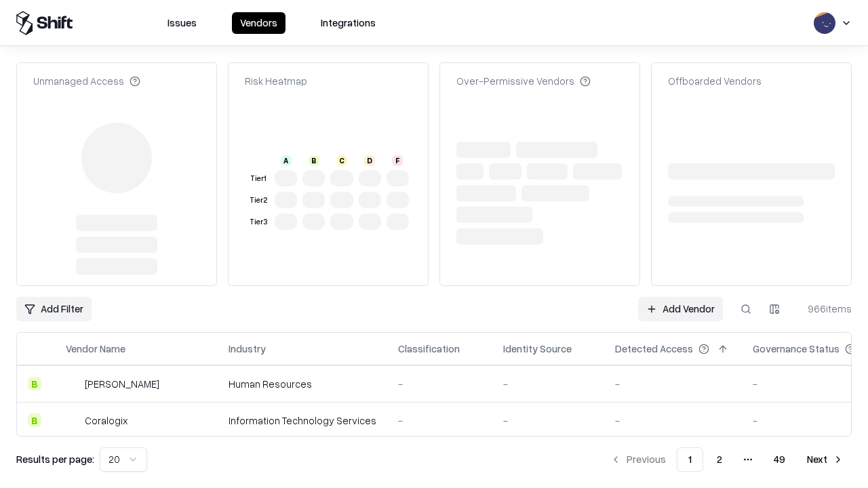 Image resolution: width=868 pixels, height=488 pixels. I want to click on div: Coralogix, so click(106, 421).